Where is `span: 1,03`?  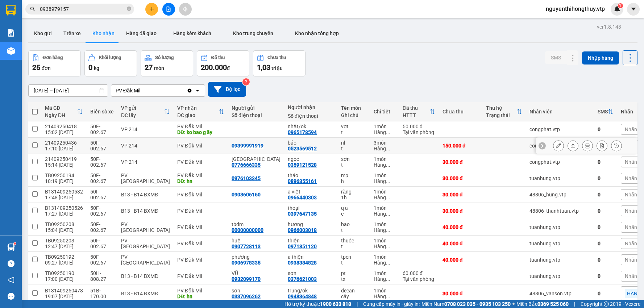 span: 1,03 is located at coordinates (264, 68).